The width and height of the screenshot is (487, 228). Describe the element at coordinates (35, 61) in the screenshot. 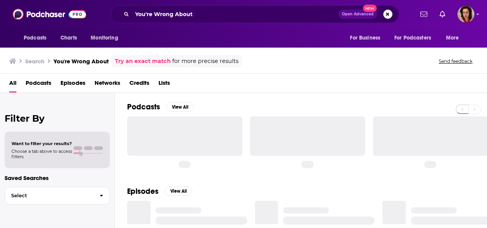

I see `h3: Search` at that location.